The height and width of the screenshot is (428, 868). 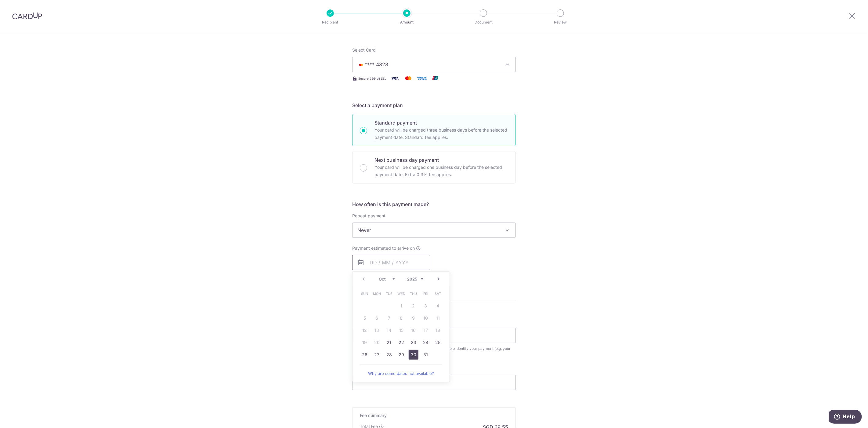 What do you see at coordinates (401, 355) in the screenshot?
I see `a: 29` at bounding box center [401, 355].